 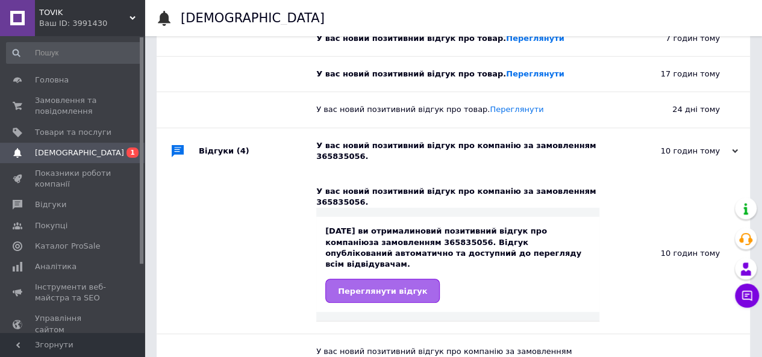 What do you see at coordinates (257, 151) in the screenshot?
I see `div: Відгуки` at bounding box center [257, 151].